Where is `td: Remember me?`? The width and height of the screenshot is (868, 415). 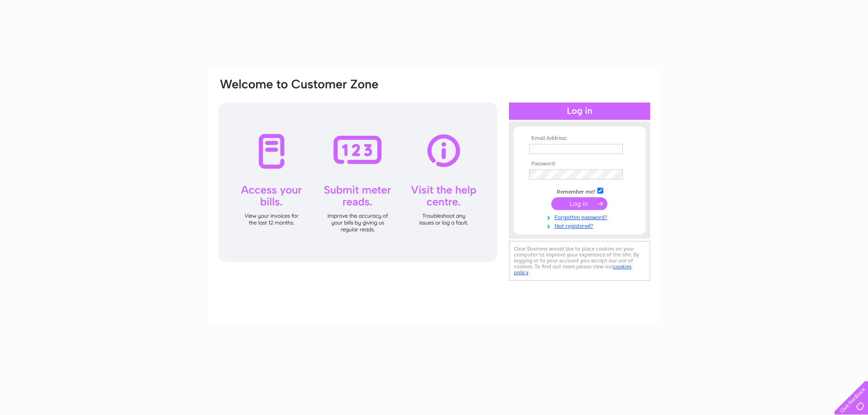 td: Remember me? is located at coordinates (580, 191).